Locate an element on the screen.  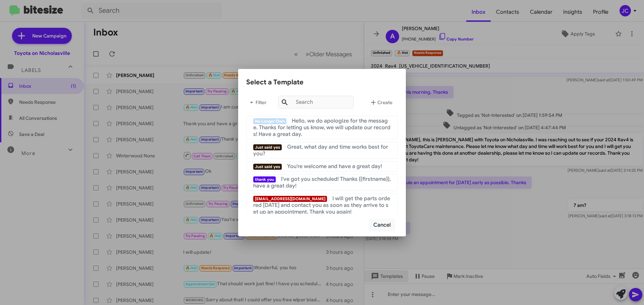
span: Create is located at coordinates (380, 102).